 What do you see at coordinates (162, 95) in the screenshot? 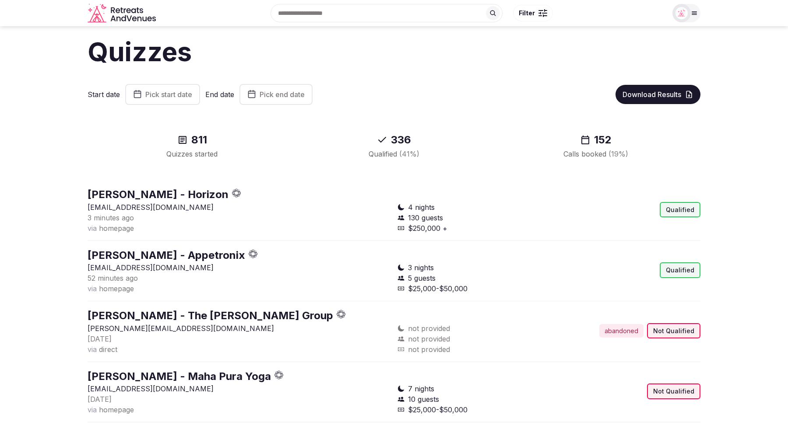
I see `button: Pick start date` at bounding box center [162, 95].